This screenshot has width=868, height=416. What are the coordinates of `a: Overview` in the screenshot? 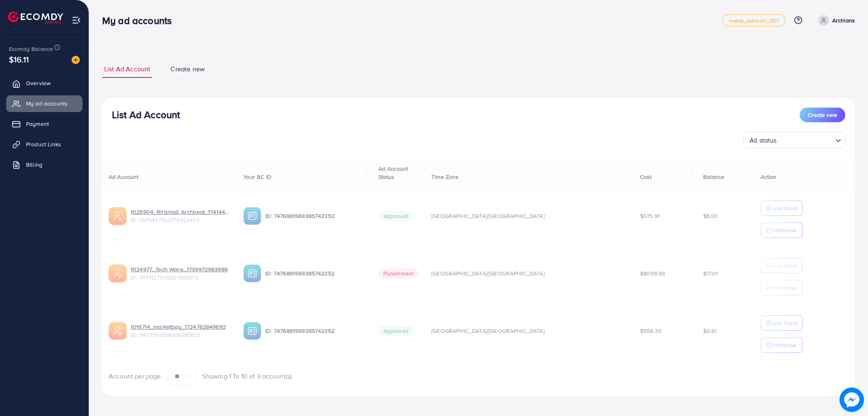 It's located at (44, 83).